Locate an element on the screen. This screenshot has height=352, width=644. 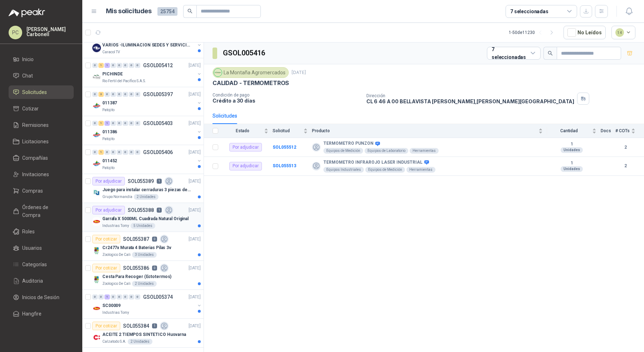
div: 5 Unidades is located at coordinates (143, 226).